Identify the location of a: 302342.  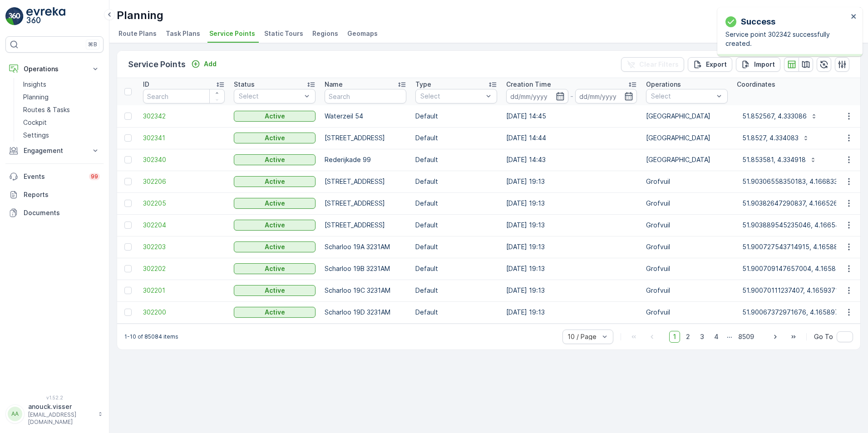
(184, 116).